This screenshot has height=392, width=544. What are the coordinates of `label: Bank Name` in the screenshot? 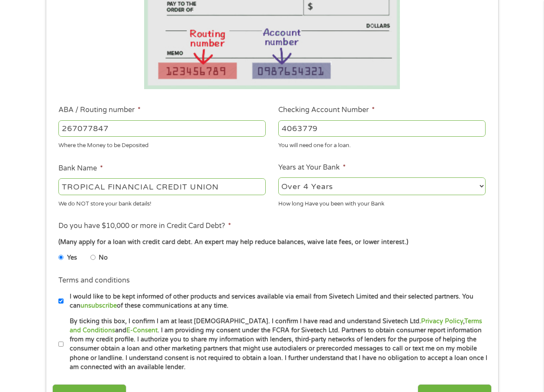 It's located at (80, 168).